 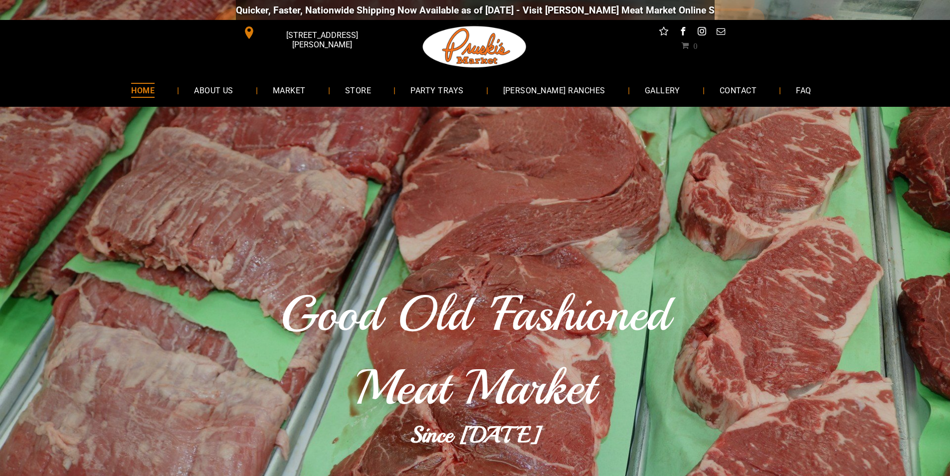 What do you see at coordinates (695, 45) in the screenshot?
I see `span: 0` at bounding box center [695, 45].